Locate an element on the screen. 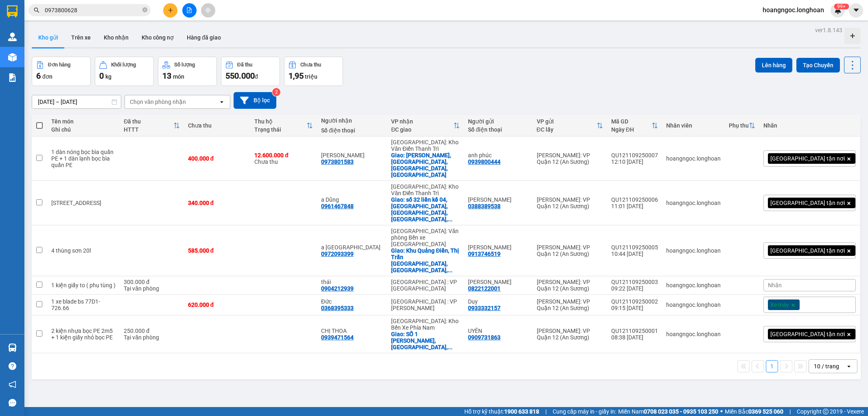  div: 620.000 đ is located at coordinates (217, 304).